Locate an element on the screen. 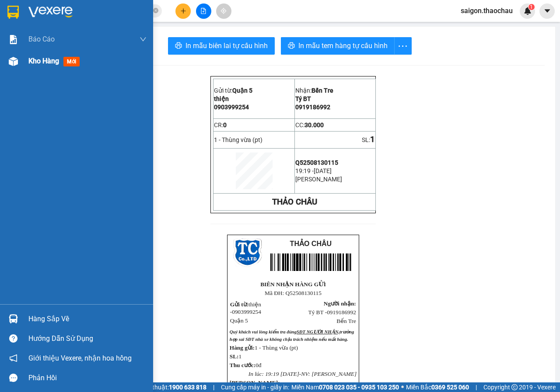 The width and height of the screenshot is (560, 392). div: Hàng sắp về is located at coordinates (88, 319).